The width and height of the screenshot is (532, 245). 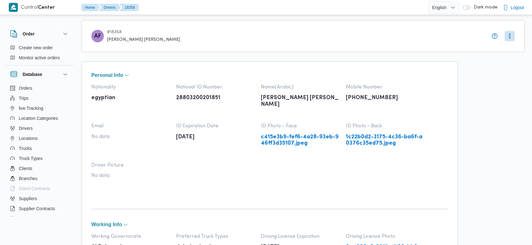 I want to click on span: Driving License Photo, so click(x=385, y=237).